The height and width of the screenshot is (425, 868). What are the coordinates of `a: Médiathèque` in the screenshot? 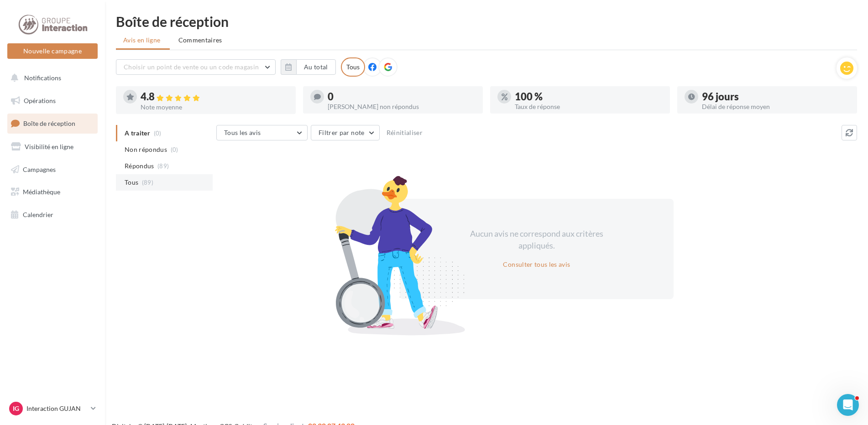 It's located at (53, 192).